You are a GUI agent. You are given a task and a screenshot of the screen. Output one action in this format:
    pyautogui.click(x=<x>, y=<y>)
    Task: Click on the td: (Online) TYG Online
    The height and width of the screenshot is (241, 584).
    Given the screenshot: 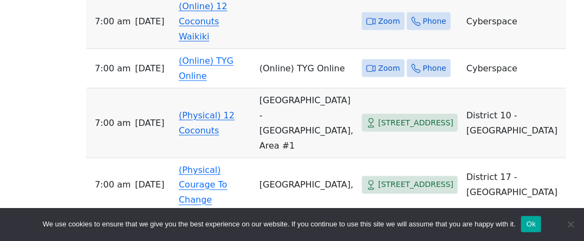 What is the action you would take?
    pyautogui.click(x=306, y=69)
    